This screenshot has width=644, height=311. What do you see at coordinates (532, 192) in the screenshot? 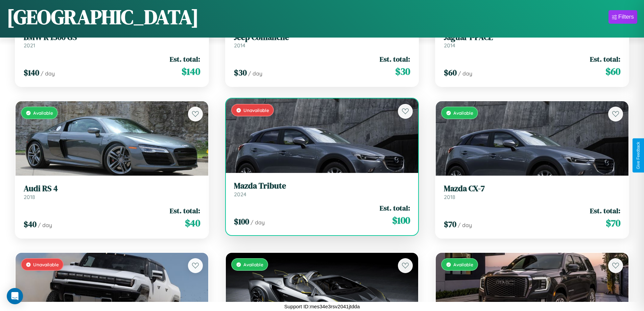
I see `a: Mazda CX-72018` at bounding box center [532, 192].